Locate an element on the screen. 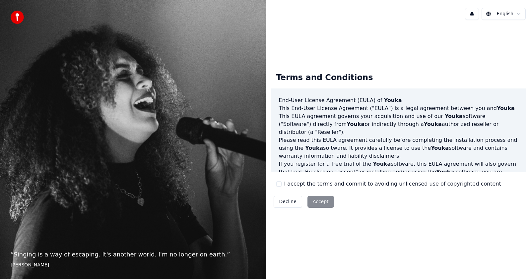 This screenshot has width=531, height=279. p: “ Singing is a way of escaping. It's another world. I'm no longer on earth. ” is located at coordinates (133, 255).